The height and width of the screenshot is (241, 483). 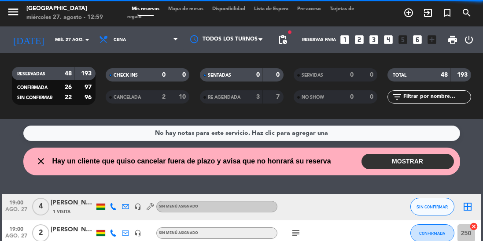 What do you see at coordinates (89, 87) in the screenshot?
I see `strong: 97` at bounding box center [89, 87].